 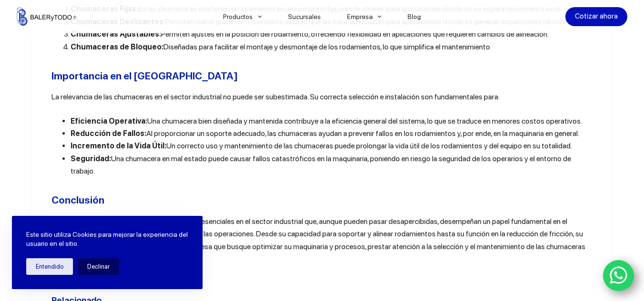 What do you see at coordinates (118, 146) in the screenshot?
I see `strong: Incremento de la Vida Útil:` at bounding box center [118, 146].